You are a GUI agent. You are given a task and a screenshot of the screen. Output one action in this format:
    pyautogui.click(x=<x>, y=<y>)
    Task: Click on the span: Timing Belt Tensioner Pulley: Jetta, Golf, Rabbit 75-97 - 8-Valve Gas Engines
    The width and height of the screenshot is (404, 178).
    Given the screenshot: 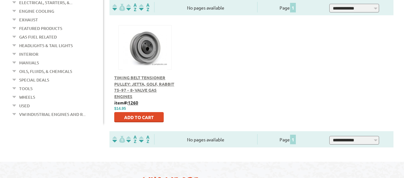 What is the action you would take?
    pyautogui.click(x=144, y=87)
    